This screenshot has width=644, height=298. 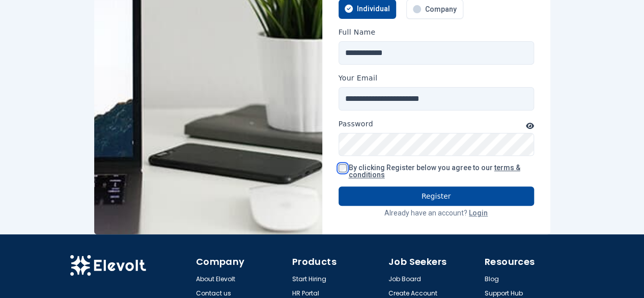 I want to click on a: Blog, so click(x=492, y=279).